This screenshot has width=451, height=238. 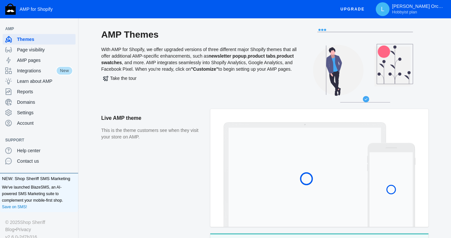 What do you see at coordinates (14, 207) in the screenshot?
I see `a: Save on SMS!` at bounding box center [14, 207].